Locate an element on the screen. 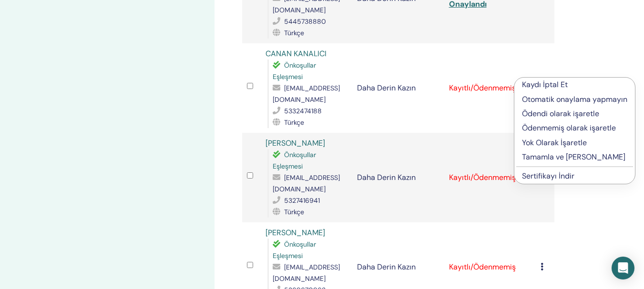  font: CANAN KANALICI is located at coordinates (296, 53).